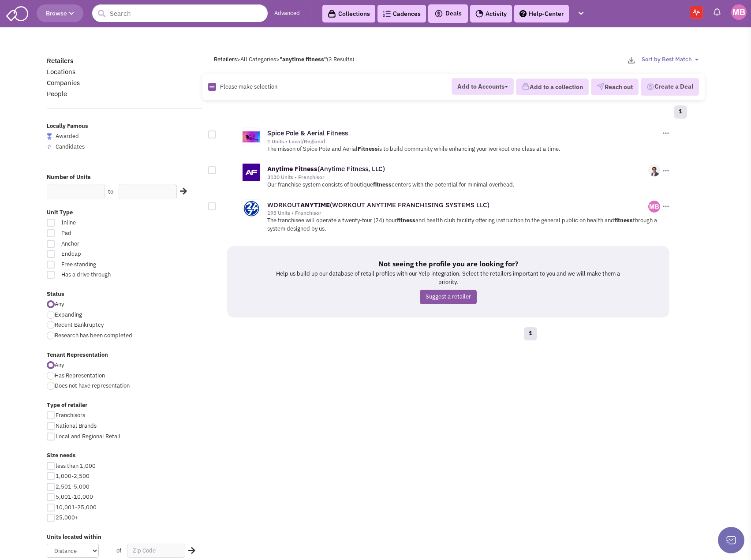 The image size is (751, 560). Describe the element at coordinates (105, 254) in the screenshot. I see `span: Endcap` at that location.